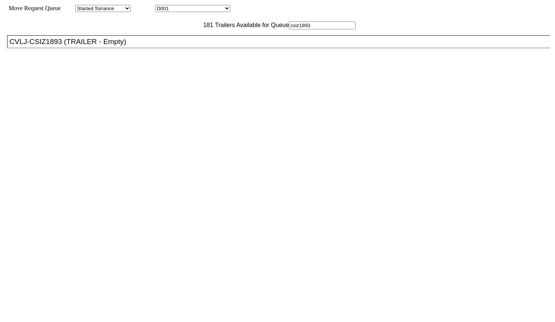  What do you see at coordinates (322, 25) in the screenshot?
I see `input: Filter Available Trailers` at bounding box center [322, 25].